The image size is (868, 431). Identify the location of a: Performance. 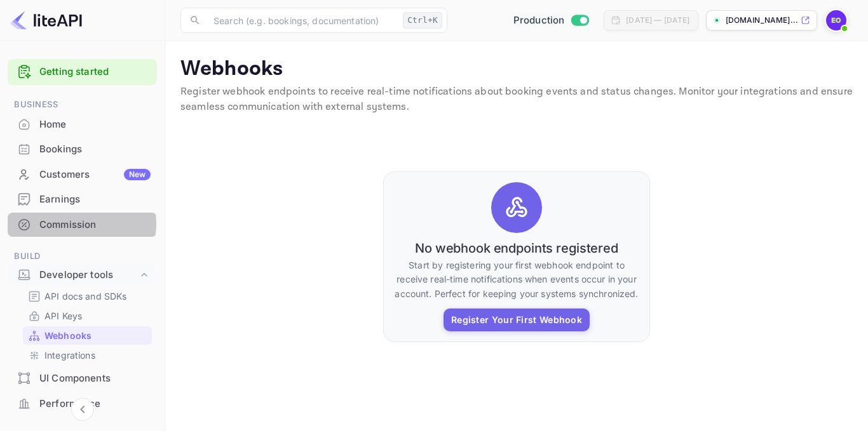
(82, 403).